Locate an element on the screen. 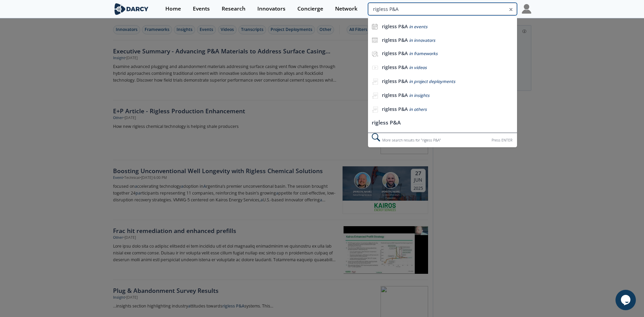  div: More search results for " rigless P&A " is located at coordinates (442, 140).